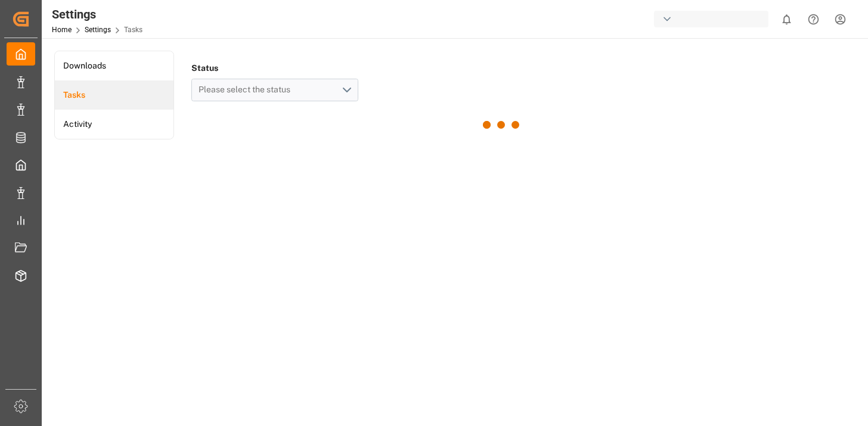 The image size is (868, 426). I want to click on a: Tasks, so click(114, 95).